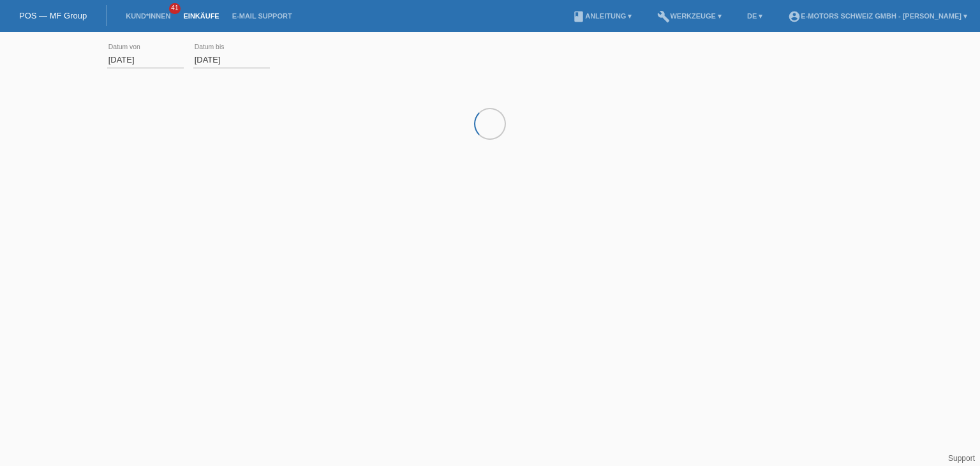 Image resolution: width=980 pixels, height=466 pixels. Describe the element at coordinates (794, 17) in the screenshot. I see `i: account_circle` at that location.